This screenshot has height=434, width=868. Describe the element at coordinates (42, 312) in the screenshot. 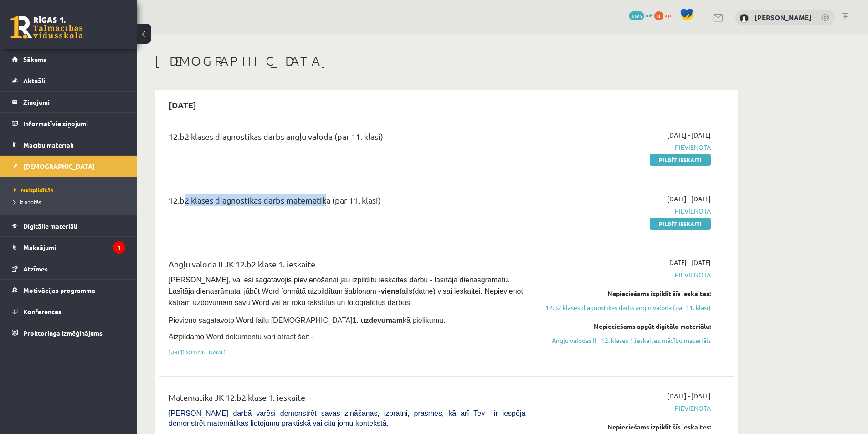

I see `span: Konferences` at that location.